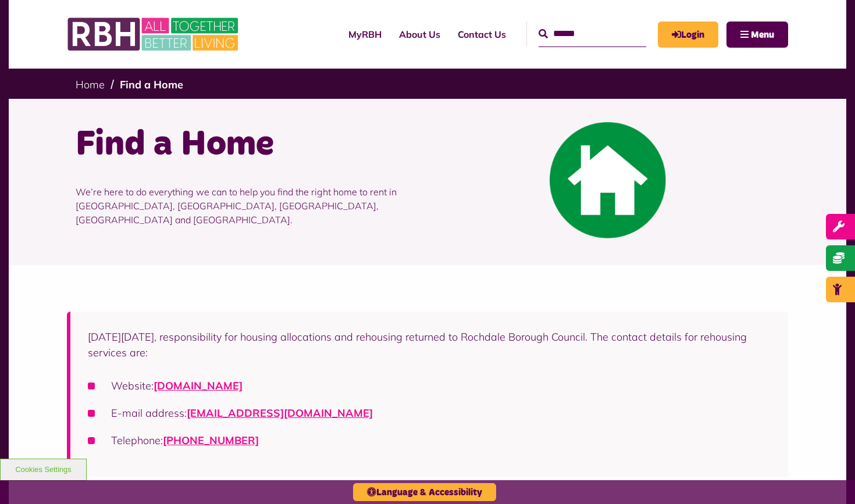 The width and height of the screenshot is (855, 504). Describe the element at coordinates (763, 35) in the screenshot. I see `span: Menu` at that location.